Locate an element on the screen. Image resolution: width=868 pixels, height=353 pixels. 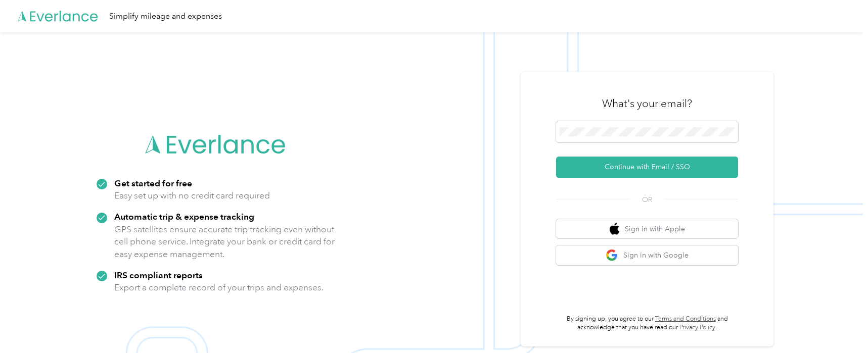
p: GPS satellites ensure accurate trip tracking even without cell phone service. Integrate your bank... is located at coordinates (225, 242).